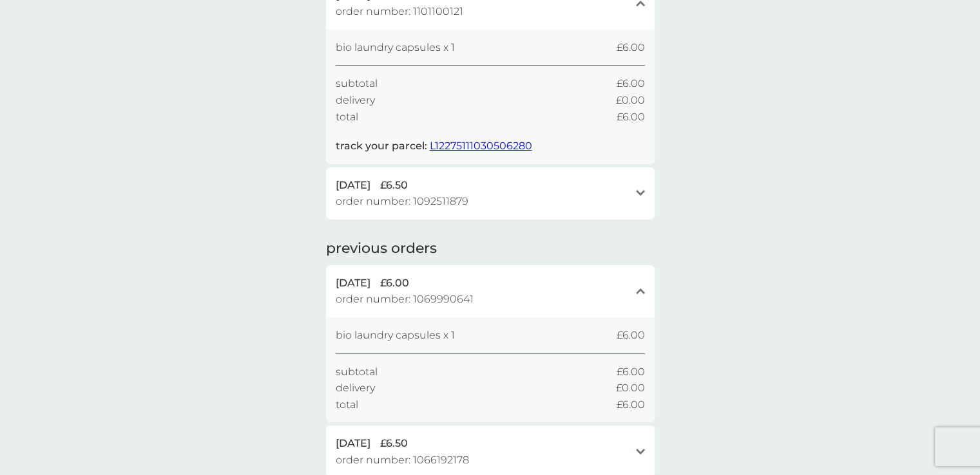  What do you see at coordinates (382, 248) in the screenshot?
I see `h2: previous orders` at bounding box center [382, 248].